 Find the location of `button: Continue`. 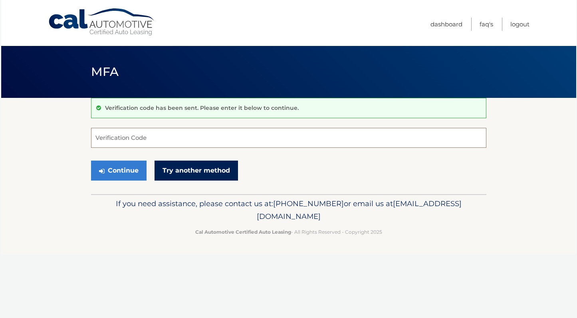

button: Continue is located at coordinates (119, 171).